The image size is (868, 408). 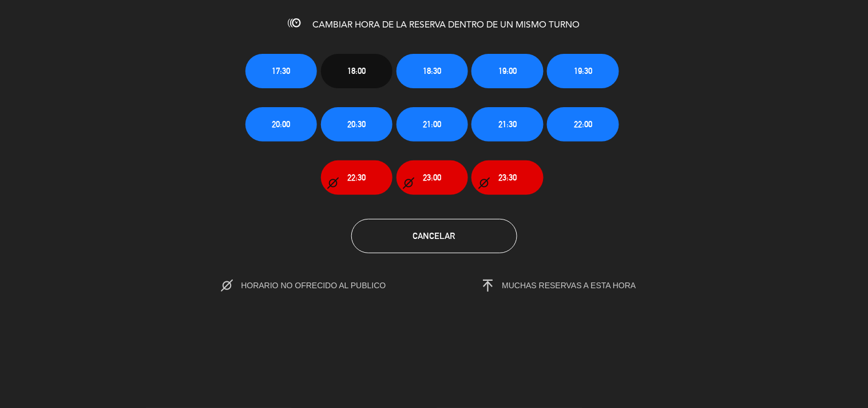 I want to click on button: 21:30, so click(x=507, y=125).